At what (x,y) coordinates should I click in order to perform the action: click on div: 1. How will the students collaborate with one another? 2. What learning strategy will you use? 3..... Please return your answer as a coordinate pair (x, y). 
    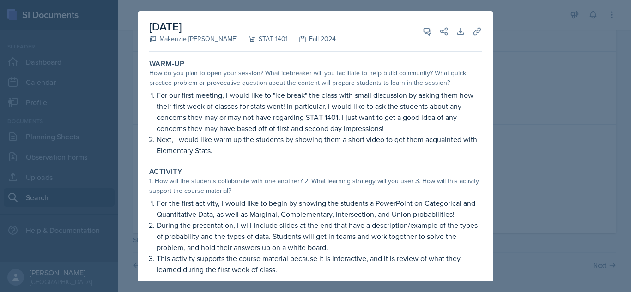
    Looking at the image, I should click on (315, 186).